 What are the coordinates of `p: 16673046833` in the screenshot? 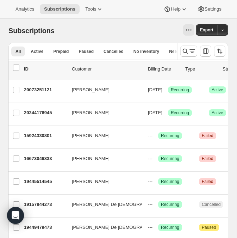 It's located at (45, 159).